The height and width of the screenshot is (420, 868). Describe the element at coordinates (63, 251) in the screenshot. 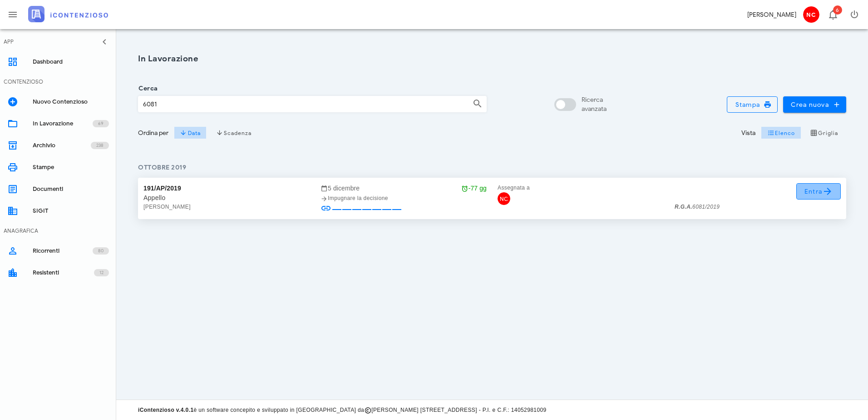

I see `div: Ricorrenti` at that location.